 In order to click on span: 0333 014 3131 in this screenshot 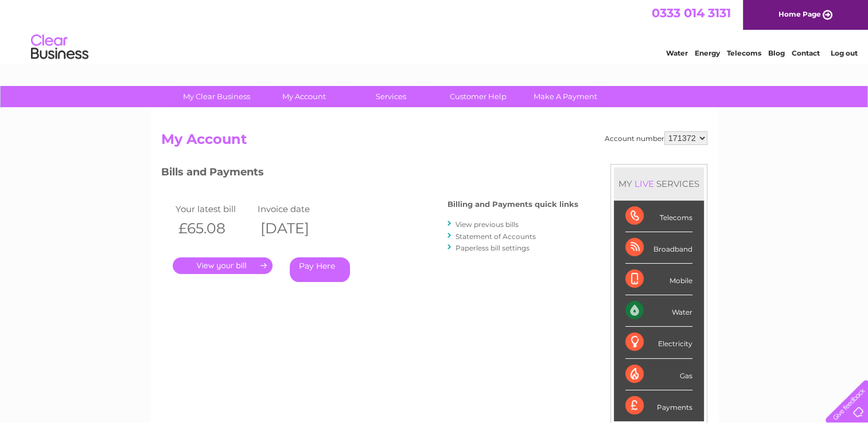, I will do `click(691, 13)`.